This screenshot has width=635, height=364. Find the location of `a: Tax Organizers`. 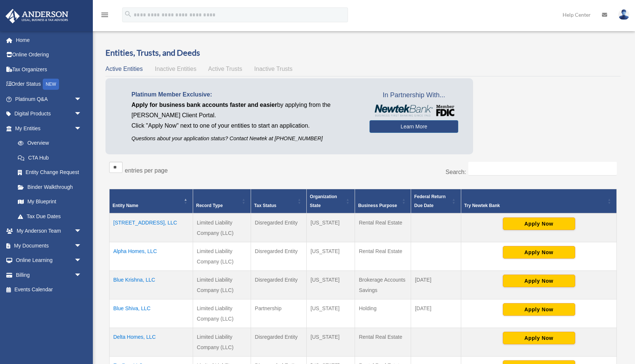

a: Tax Organizers is located at coordinates (49, 69).